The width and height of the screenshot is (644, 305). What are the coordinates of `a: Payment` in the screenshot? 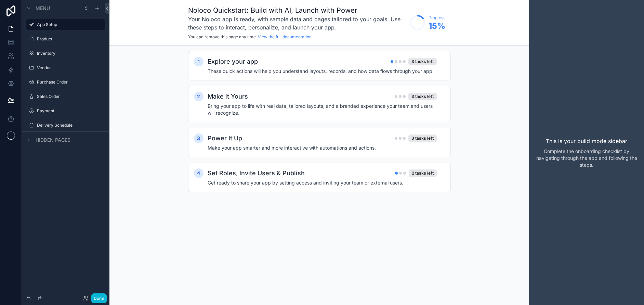 It's located at (71, 111).